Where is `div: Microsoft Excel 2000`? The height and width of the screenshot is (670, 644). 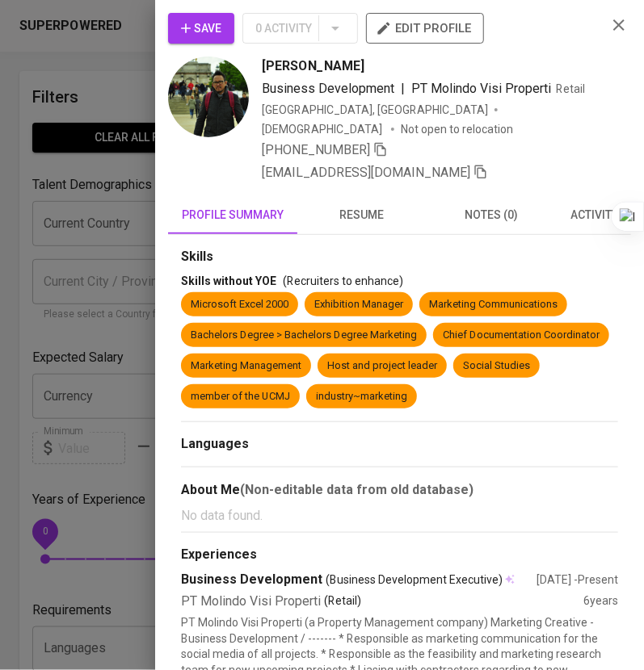
div: Microsoft Excel 2000 is located at coordinates (239, 304).